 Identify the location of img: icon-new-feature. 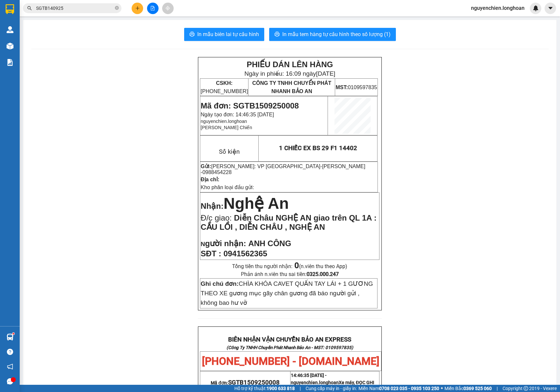
(535, 9).